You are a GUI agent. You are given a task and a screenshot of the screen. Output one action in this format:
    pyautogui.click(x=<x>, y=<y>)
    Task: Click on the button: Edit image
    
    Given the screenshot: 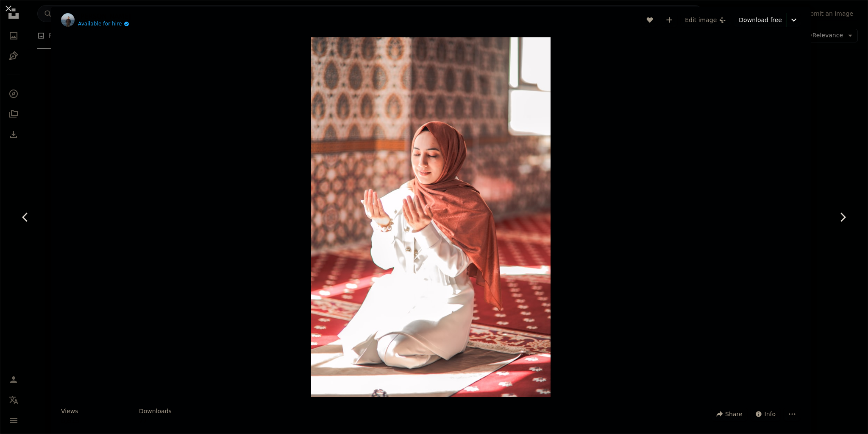 What is the action you would take?
    pyautogui.click(x=706, y=20)
    